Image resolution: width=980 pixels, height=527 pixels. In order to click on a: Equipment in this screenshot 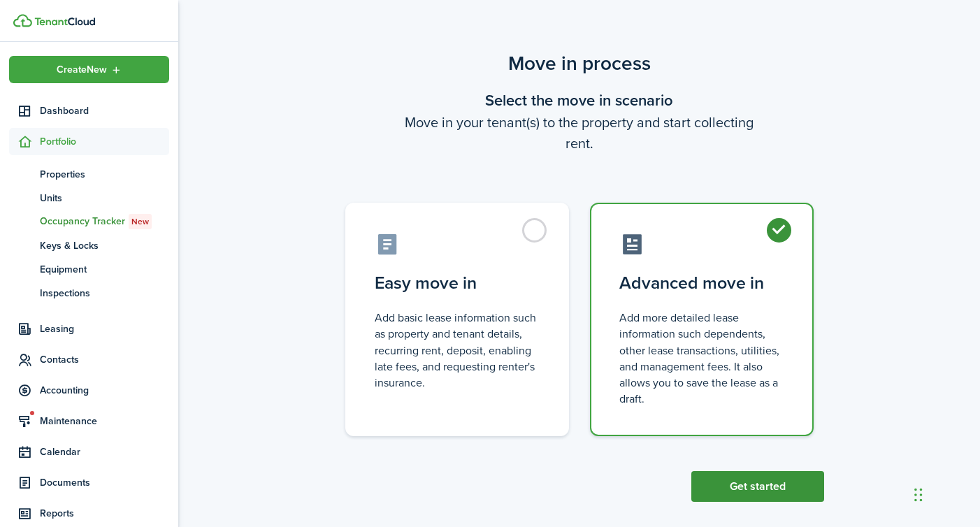, I will do `click(89, 269)`.